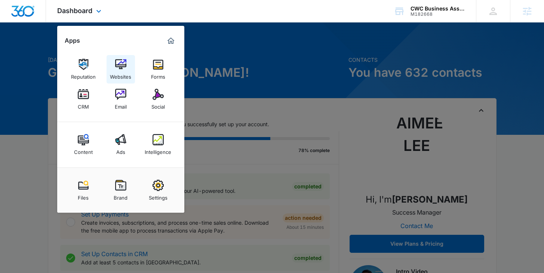  Describe the element at coordinates (438, 14) in the screenshot. I see `div: account id` at that location.